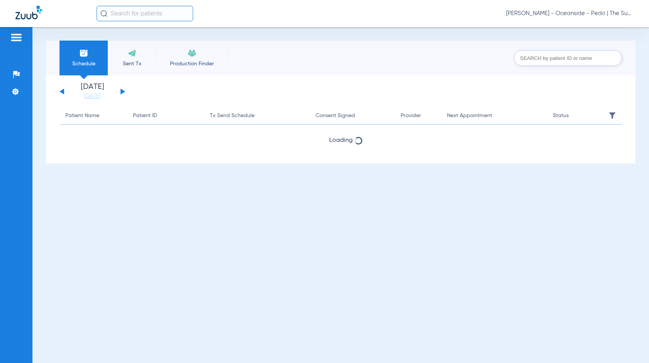 The width and height of the screenshot is (649, 363). What do you see at coordinates (568, 58) in the screenshot?
I see `input: SEARCH by patient ID or name` at bounding box center [568, 58].